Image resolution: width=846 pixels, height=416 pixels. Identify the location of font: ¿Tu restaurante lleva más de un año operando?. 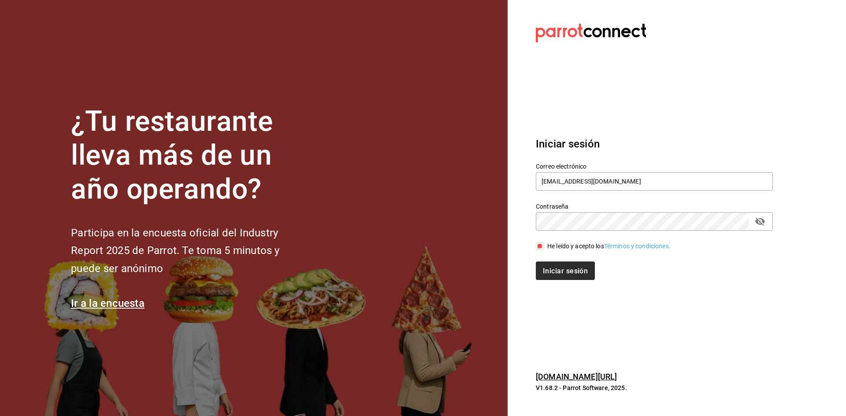
(172, 155).